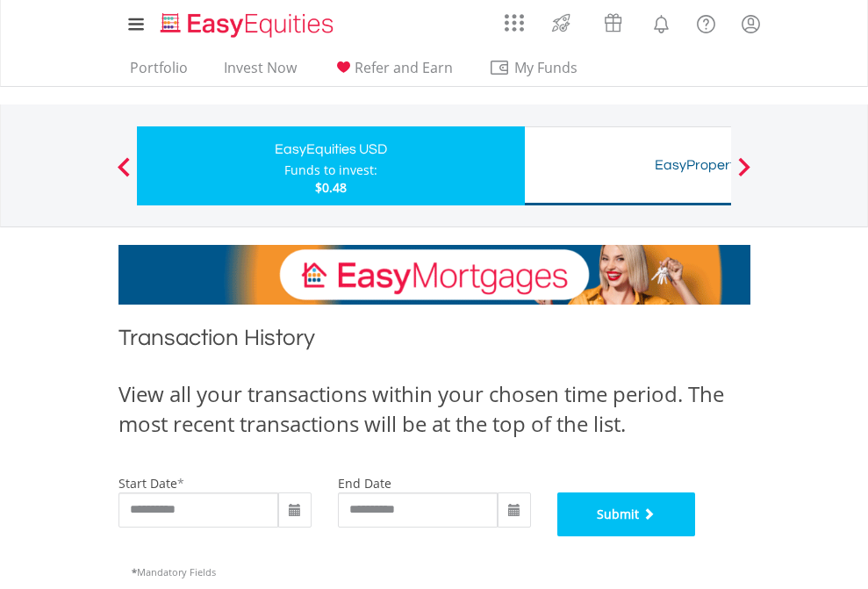 Image resolution: width=868 pixels, height=589 pixels. Describe the element at coordinates (435, 342) in the screenshot. I see `h1: Transaction History` at that location.